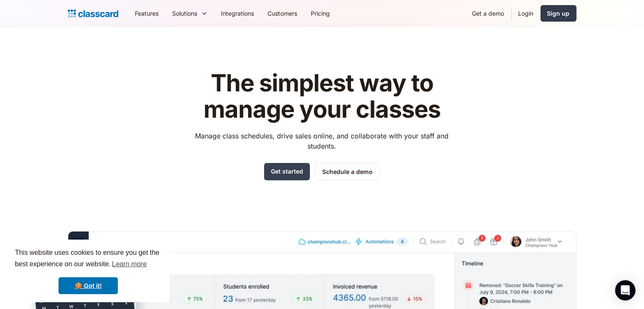  What do you see at coordinates (129, 264) in the screenshot?
I see `a: learn more about cookies` at bounding box center [129, 264].